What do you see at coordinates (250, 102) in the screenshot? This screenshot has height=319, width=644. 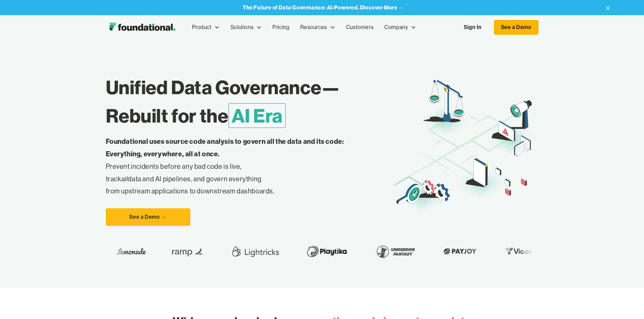 I see `h1: Unified Data Governance— Rebuilt for the` at bounding box center [250, 102].